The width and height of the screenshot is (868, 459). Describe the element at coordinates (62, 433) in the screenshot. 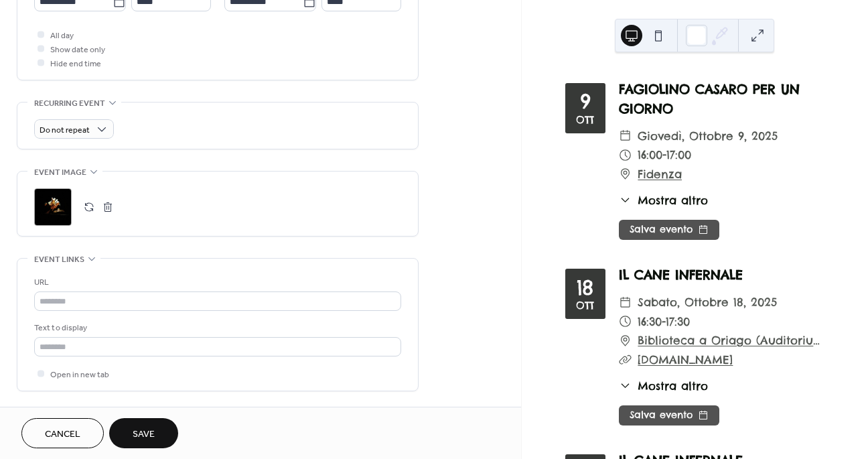

I see `button: Cancel` at that location.